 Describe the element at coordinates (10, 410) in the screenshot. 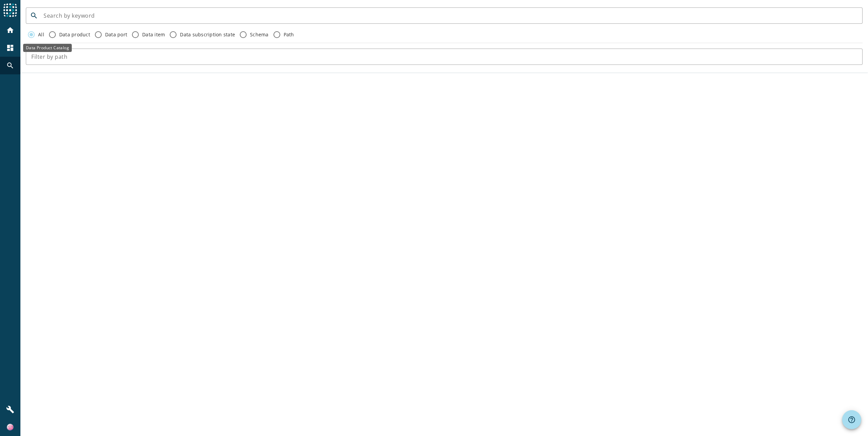

I see `mat-icon: build` at that location.